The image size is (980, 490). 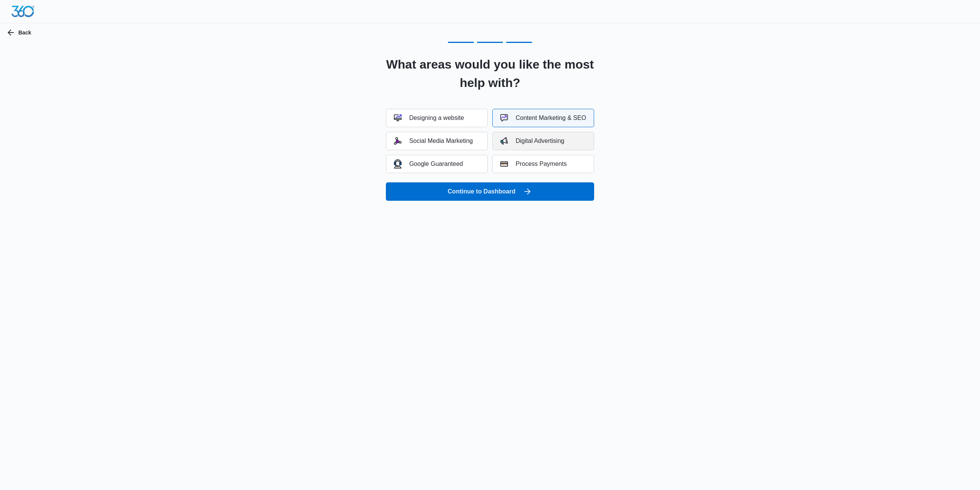 I want to click on div: Digital Advertising, so click(x=532, y=141).